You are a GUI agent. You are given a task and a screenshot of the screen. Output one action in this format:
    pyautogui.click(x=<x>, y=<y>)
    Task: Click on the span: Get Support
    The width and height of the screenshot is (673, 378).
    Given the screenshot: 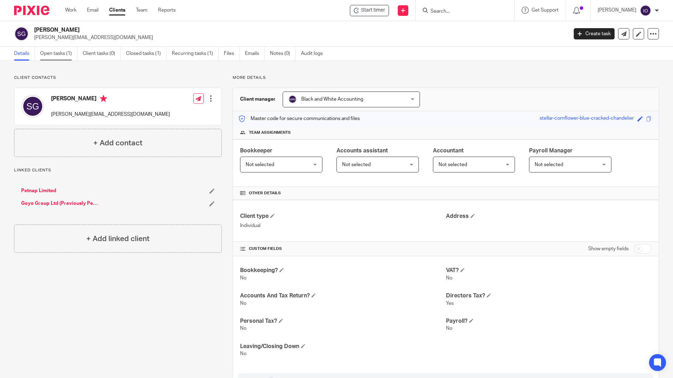 What is the action you would take?
    pyautogui.click(x=545, y=10)
    